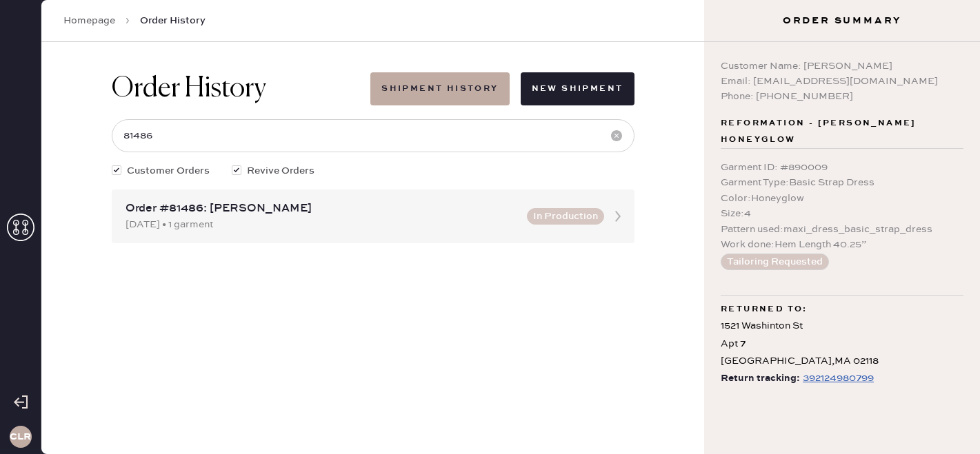  Describe the element at coordinates (842, 199) in the screenshot. I see `div: Color : Honeyglow` at that location.